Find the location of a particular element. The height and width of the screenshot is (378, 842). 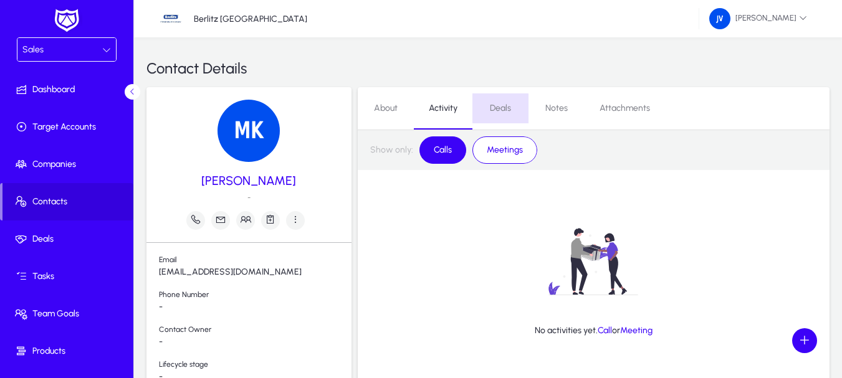

img: 5874.png is located at coordinates (249, 131).